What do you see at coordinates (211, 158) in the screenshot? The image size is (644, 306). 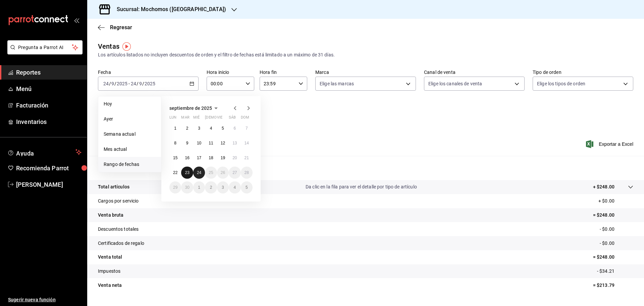 I see `button: 18 de septiembre de 2025` at bounding box center [211, 158].